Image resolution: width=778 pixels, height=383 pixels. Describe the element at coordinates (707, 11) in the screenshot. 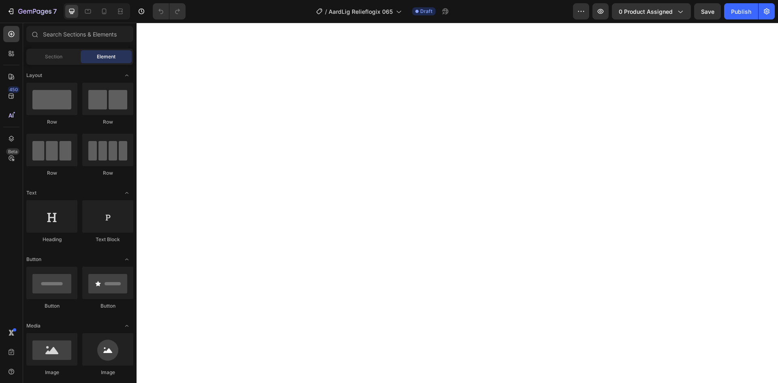

I see `button: Save` at that location.